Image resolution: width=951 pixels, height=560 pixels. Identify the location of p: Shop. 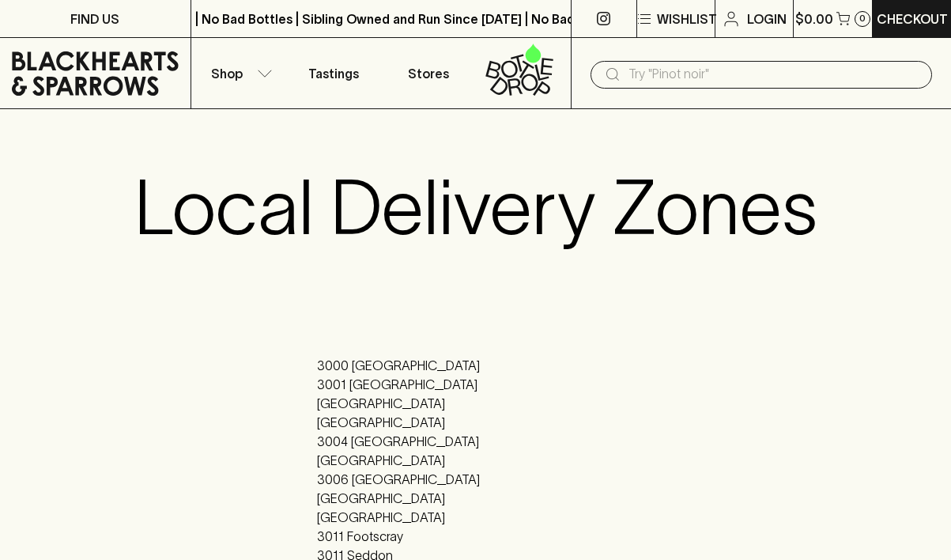
(227, 73).